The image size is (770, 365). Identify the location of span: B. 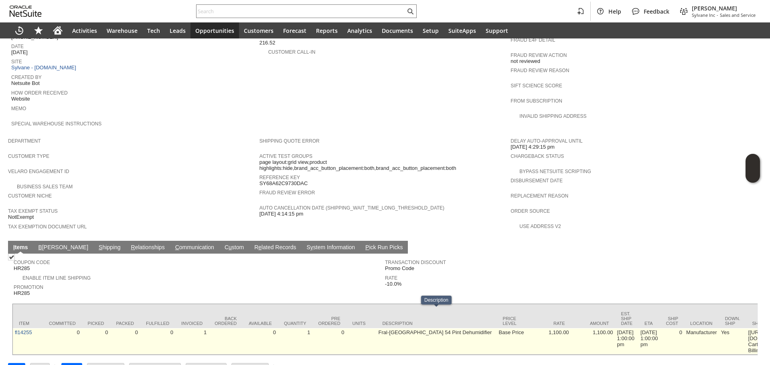
(40, 247).